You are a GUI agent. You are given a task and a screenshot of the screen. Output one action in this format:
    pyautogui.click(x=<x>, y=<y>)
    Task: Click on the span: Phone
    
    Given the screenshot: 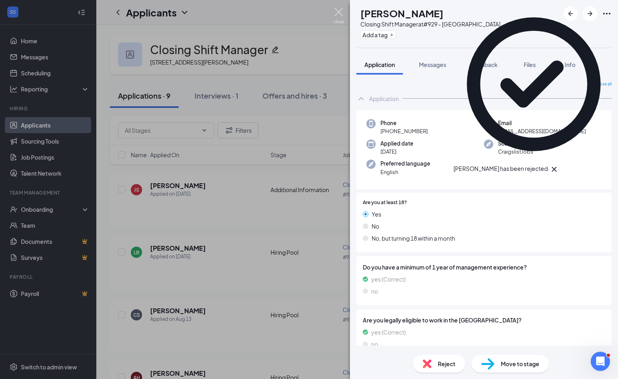 What is the action you would take?
    pyautogui.click(x=404, y=123)
    